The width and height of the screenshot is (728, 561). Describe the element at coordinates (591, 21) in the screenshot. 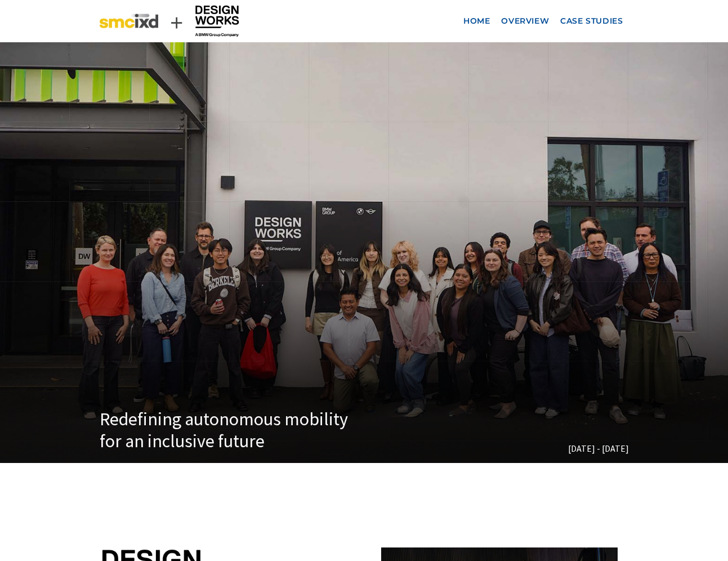

I see `a: Case Studies` at that location.